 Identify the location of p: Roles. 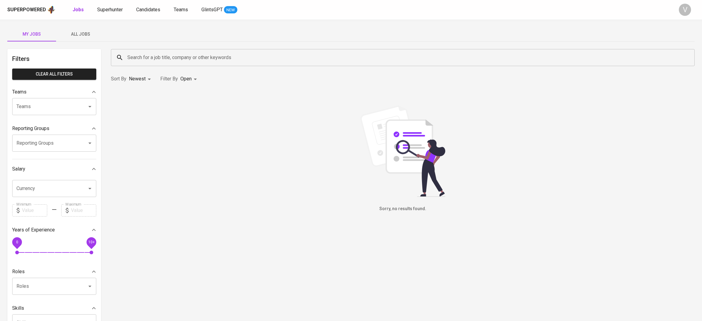
(18, 272).